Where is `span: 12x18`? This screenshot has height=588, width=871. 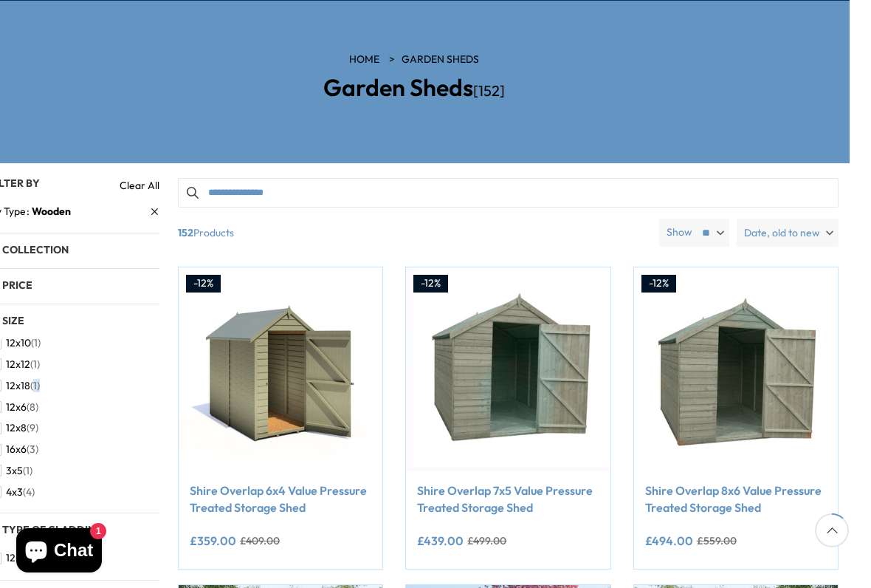 span: 12x18 is located at coordinates (17, 385).